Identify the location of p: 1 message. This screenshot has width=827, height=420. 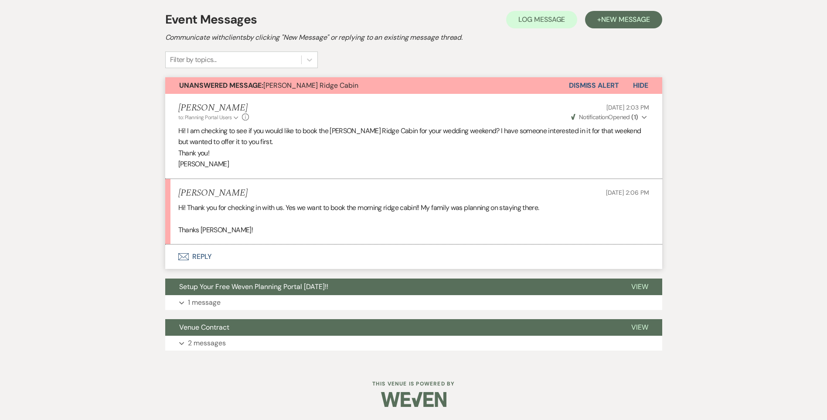
(204, 302).